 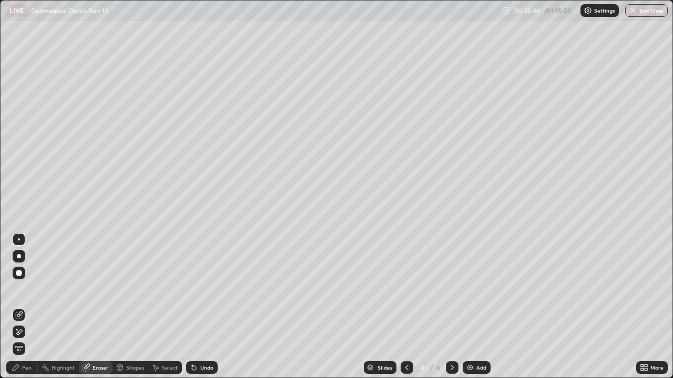 What do you see at coordinates (27, 368) in the screenshot?
I see `div: Pen` at bounding box center [27, 368].